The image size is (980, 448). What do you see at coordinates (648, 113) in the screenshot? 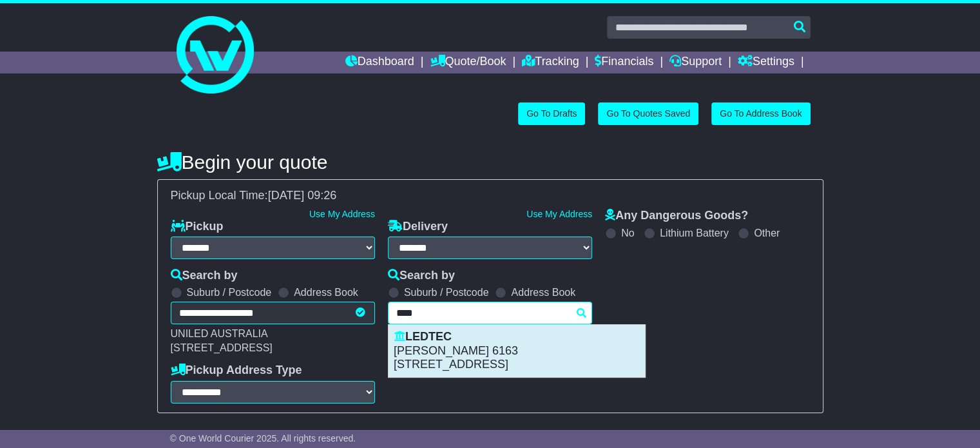
I see `a: Go To Quotes Saved` at bounding box center [648, 113].